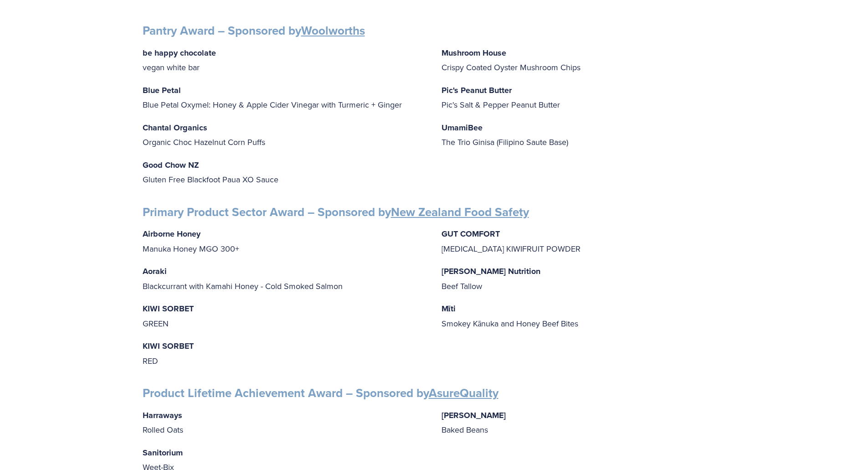  I want to click on a: New Zealand Food Safety, so click(459, 212).